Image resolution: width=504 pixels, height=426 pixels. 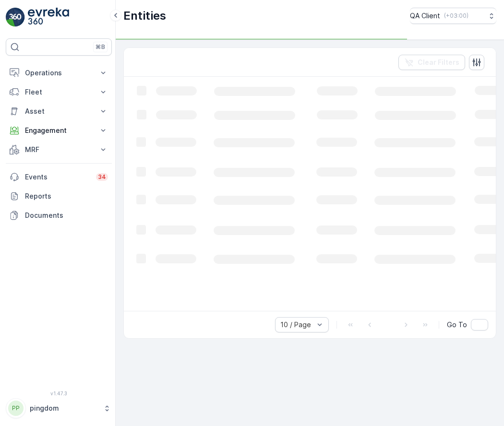 I want to click on a: Documents, so click(x=59, y=216).